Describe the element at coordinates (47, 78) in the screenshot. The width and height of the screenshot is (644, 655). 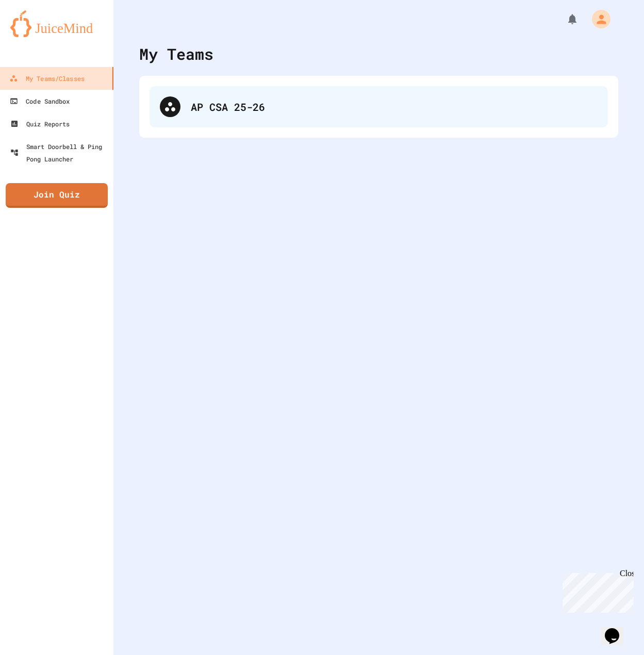
I see `div: My Teams/Classes` at that location.